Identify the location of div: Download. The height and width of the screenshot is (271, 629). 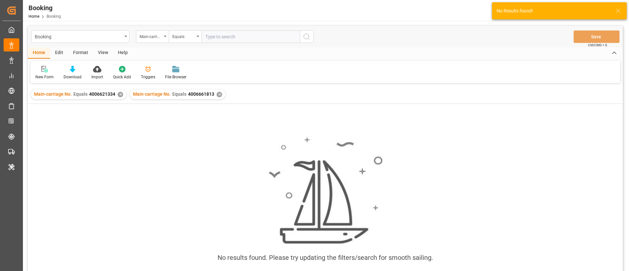
(72, 77).